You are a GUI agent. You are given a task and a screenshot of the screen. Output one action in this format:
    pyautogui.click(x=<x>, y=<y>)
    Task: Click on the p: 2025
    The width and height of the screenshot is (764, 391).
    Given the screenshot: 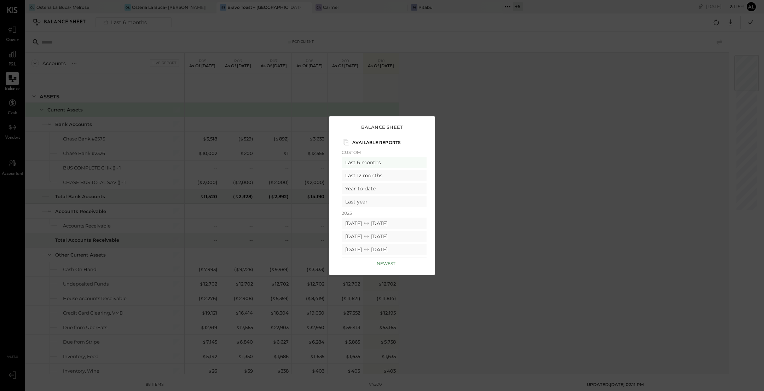 What is the action you would take?
    pyautogui.click(x=384, y=213)
    